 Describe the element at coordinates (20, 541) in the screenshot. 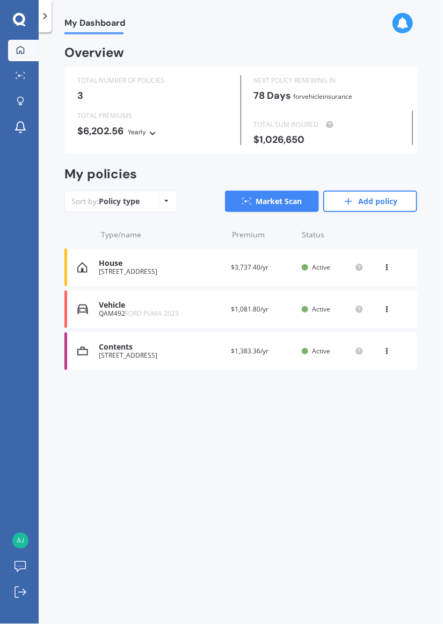

I see `img: cd143d37dab245dfd9906d8032388f41` at that location.